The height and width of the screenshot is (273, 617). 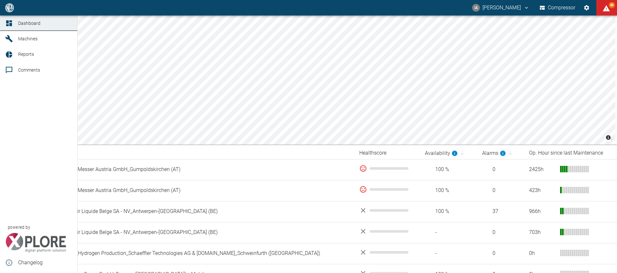 I want to click on td: 04.2115_V8_Messer Austria GmbH_Gumpoldskirchen (AT), so click(x=198, y=191).